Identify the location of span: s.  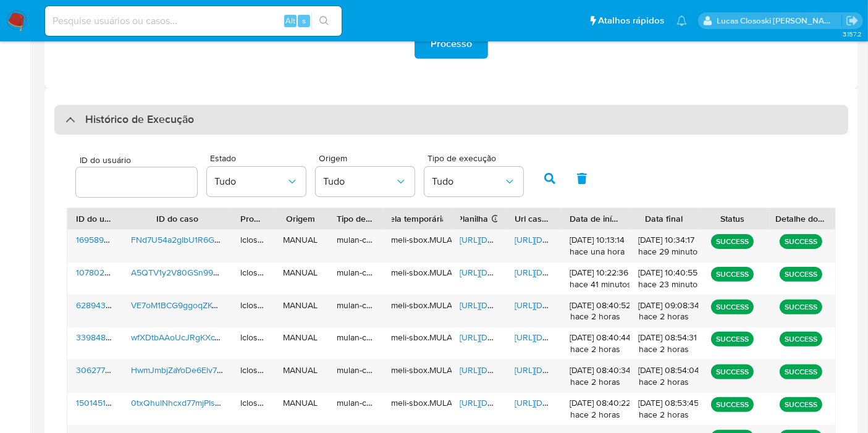
(304, 20).